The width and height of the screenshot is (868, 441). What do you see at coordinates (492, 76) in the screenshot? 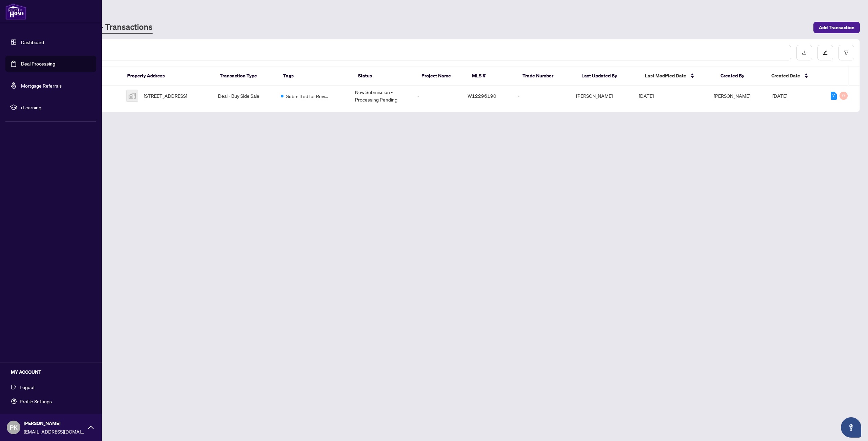
I see `th: MLS #` at bounding box center [492, 76].